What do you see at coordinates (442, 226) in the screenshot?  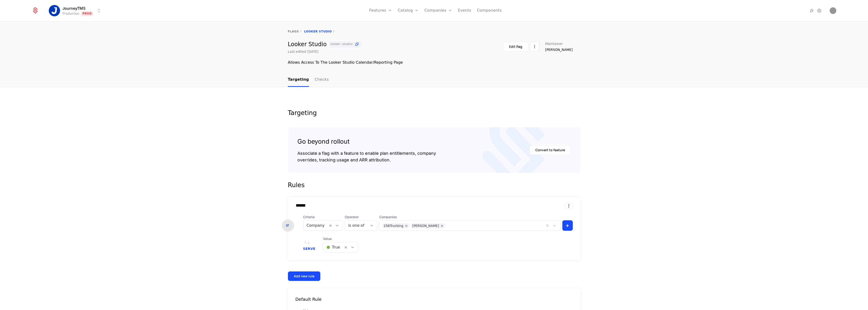 I see `div: Remove Walker Probasco` at bounding box center [442, 226].